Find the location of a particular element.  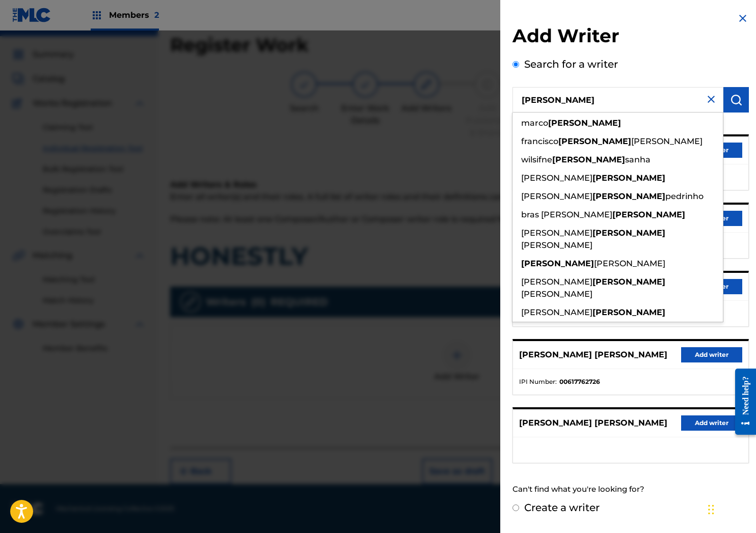

span: marco is located at coordinates (534, 123).